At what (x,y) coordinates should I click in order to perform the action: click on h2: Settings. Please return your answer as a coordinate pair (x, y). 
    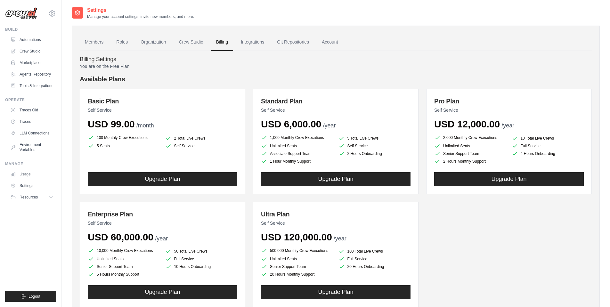
    Looking at the image, I should click on (141, 10).